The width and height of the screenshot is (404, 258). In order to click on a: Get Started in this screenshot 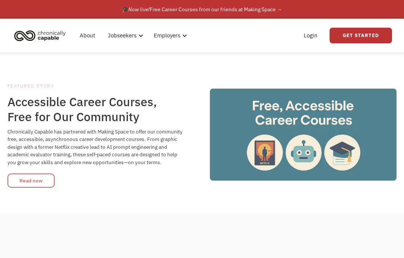, I will do `click(361, 36)`.